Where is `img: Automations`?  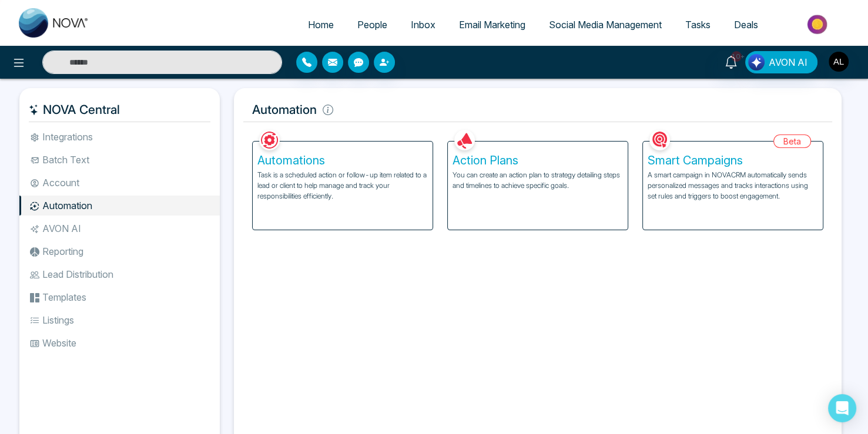 img: Automations is located at coordinates (269, 140).